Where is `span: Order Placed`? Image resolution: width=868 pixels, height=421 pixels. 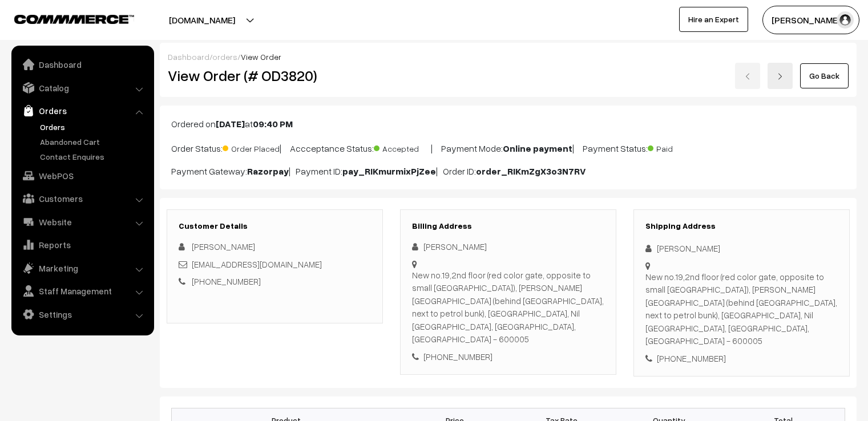
span: Order Placed is located at coordinates (251, 147).